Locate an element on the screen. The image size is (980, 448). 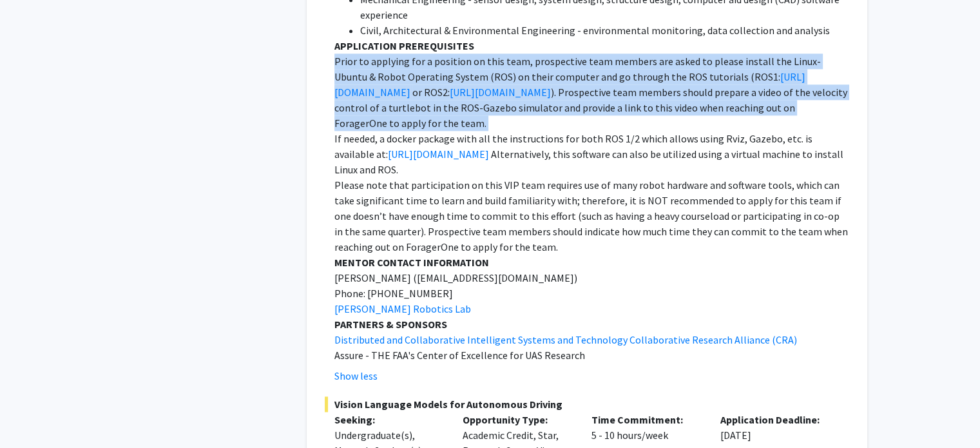
li: Civil, Architectural & Environmental Engineering - environmental monitoring, data collection and ... is located at coordinates (604, 31).